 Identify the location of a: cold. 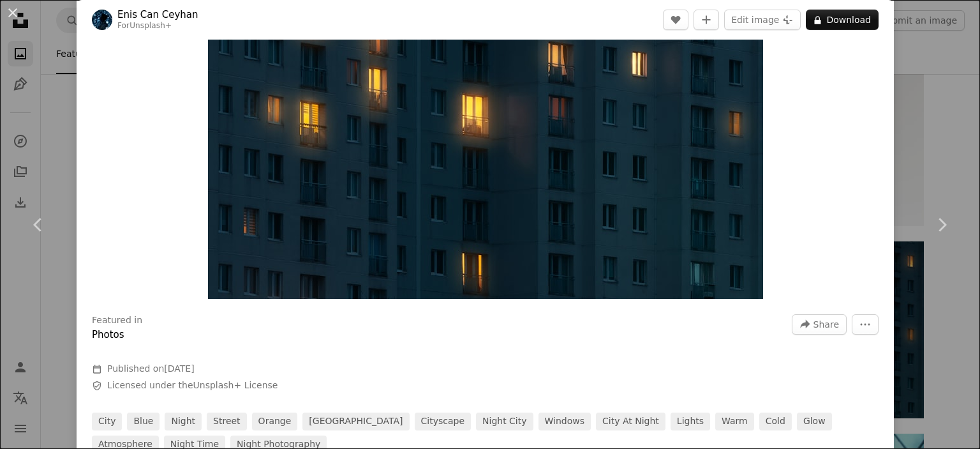
(775, 421).